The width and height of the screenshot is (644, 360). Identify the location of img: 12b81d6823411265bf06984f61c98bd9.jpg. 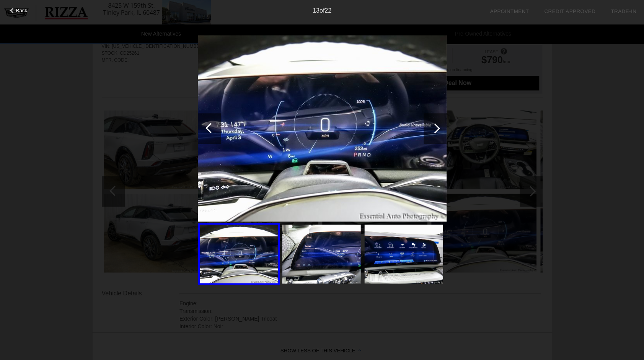
(321, 254).